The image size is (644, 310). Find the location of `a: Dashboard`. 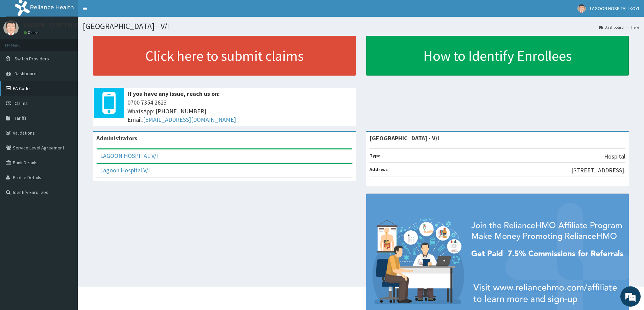

a: Dashboard is located at coordinates (611, 27).